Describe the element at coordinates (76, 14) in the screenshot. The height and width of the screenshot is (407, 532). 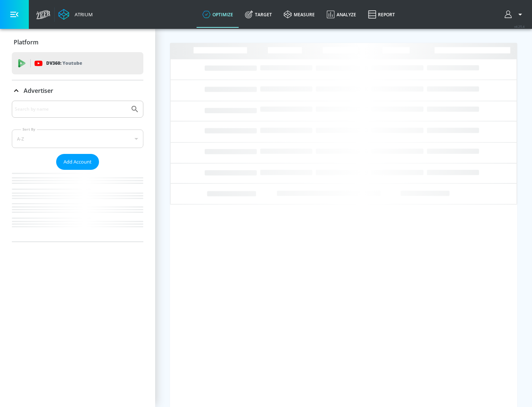
I see `a: Atrium` at that location.